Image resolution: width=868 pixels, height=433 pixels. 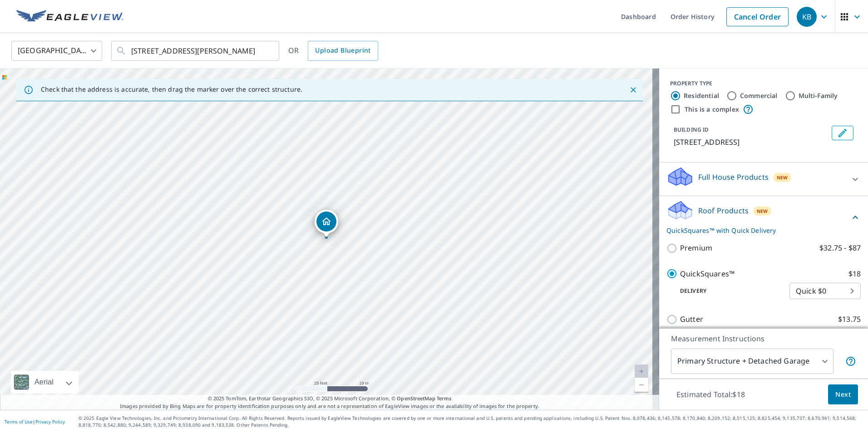 I want to click on p: $18, so click(x=855, y=274).